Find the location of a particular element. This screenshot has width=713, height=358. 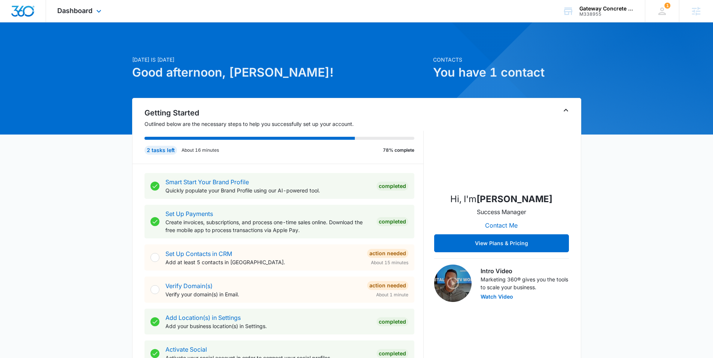

h2: Getting Started is located at coordinates (284, 113).